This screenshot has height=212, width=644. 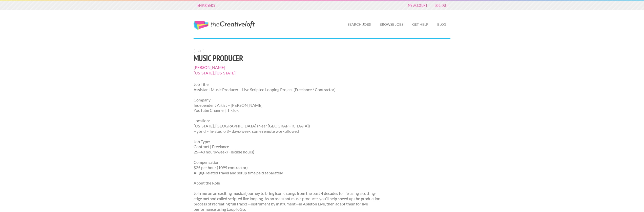 I want to click on a: Get Help, so click(x=420, y=24).